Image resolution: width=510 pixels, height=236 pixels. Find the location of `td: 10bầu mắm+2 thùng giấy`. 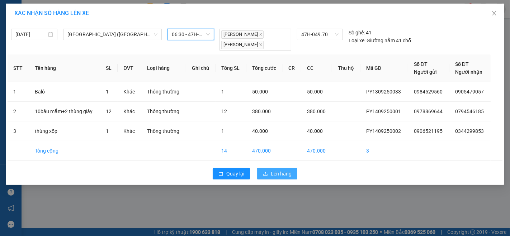

td: 10bầu mắm+2 thùng giấy is located at coordinates (65, 111).